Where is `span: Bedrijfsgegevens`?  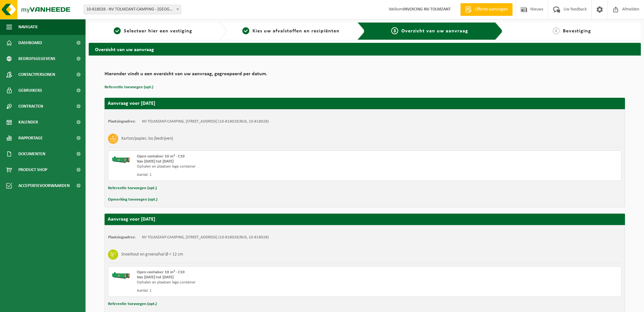 span: Bedrijfsgegevens is located at coordinates (37, 59).